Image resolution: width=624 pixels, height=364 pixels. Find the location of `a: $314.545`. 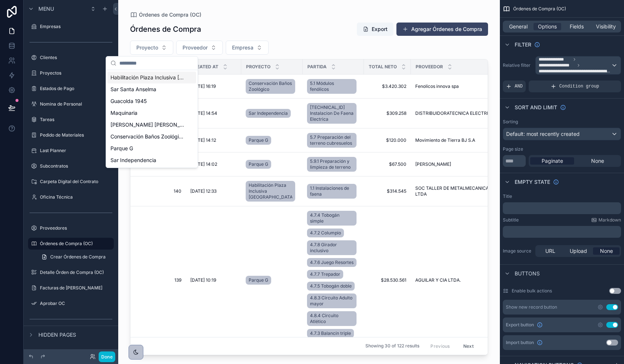

a: $314.545 is located at coordinates (387, 191).